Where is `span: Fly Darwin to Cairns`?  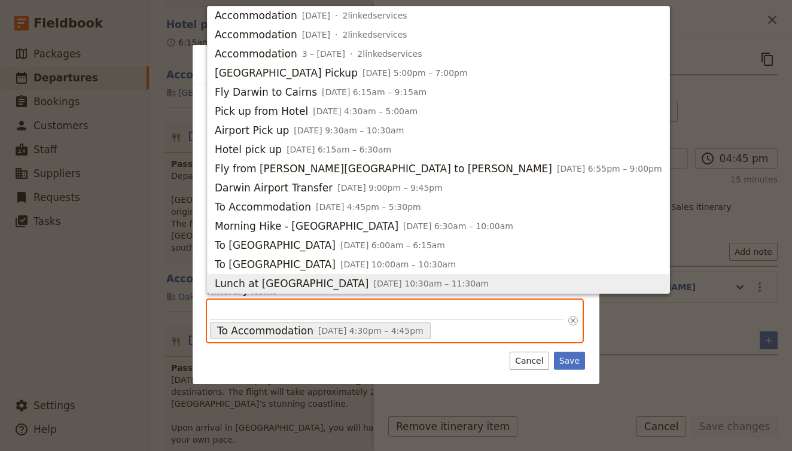 span: Fly Darwin to Cairns is located at coordinates (266, 92).